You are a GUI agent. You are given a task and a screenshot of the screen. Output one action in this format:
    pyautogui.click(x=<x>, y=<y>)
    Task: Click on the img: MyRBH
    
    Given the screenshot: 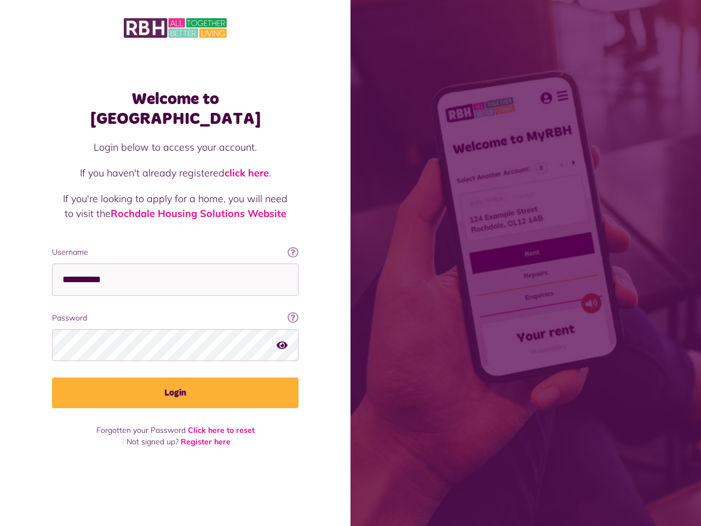 What is the action you would take?
    pyautogui.click(x=175, y=28)
    